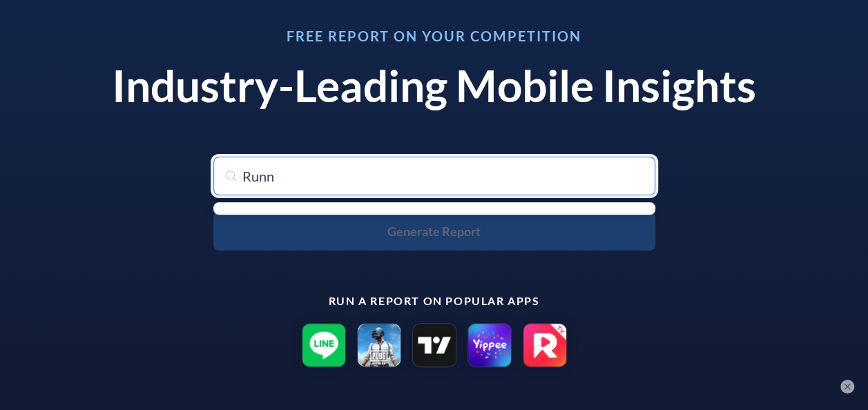 The height and width of the screenshot is (410, 868). Describe the element at coordinates (434, 209) in the screenshot. I see `ul: menu-options` at that location.